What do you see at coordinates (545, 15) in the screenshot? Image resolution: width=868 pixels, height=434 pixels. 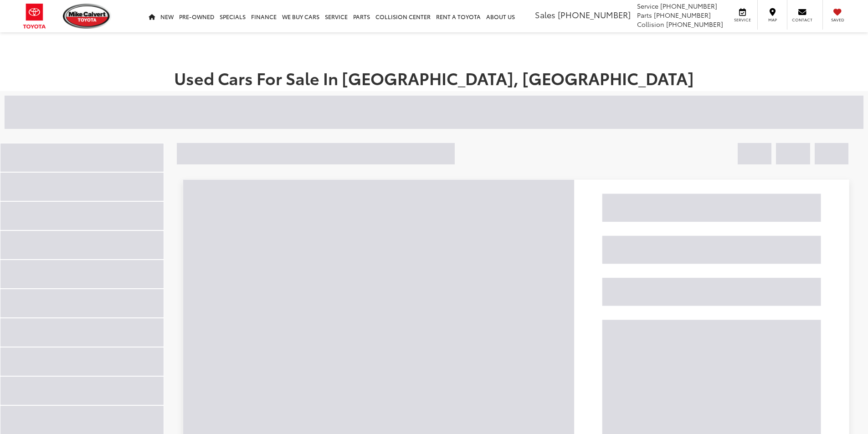 I see `span: Sales` at bounding box center [545, 15].